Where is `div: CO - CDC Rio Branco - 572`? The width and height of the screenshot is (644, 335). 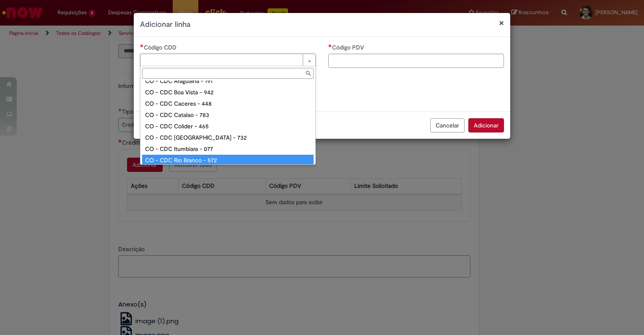 div: CO - CDC Rio Branco - 572 is located at coordinates (228, 160).